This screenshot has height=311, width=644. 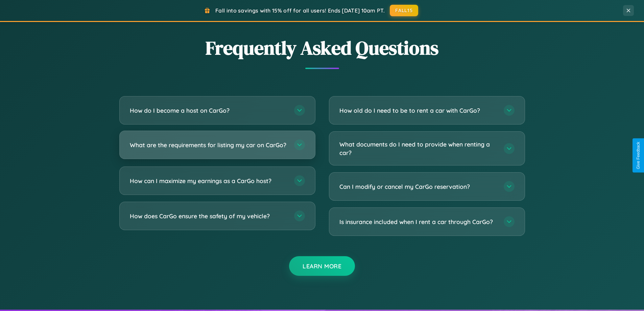 I want to click on h3: How does CarGo ensure the safety of my vehicle?, so click(x=208, y=216).